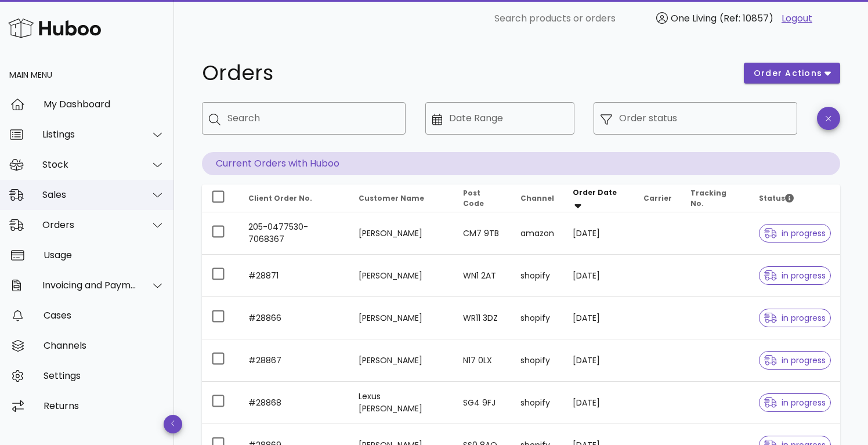 The width and height of the screenshot is (868, 445). What do you see at coordinates (708, 198) in the screenshot?
I see `span: Tracking No.` at bounding box center [708, 198].